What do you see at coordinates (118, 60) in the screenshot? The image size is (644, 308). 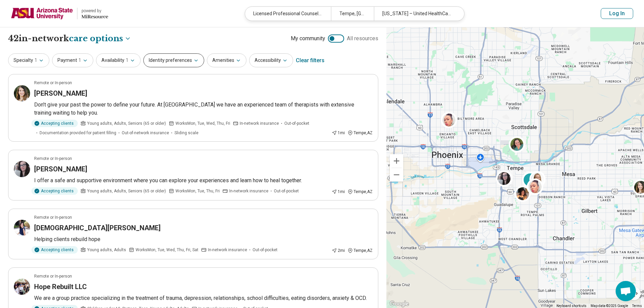 I see `button: Availability1` at bounding box center [118, 60].